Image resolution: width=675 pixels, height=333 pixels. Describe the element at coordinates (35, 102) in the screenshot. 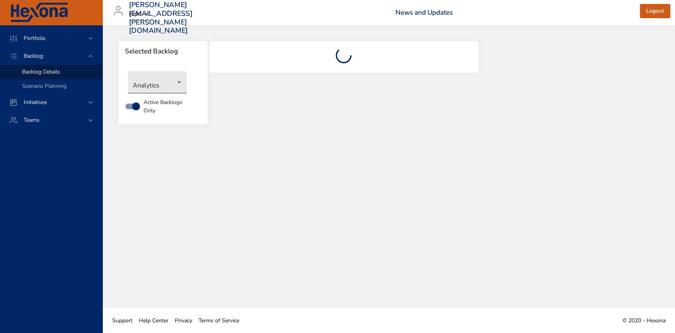

I see `span: Initiatives` at that location.